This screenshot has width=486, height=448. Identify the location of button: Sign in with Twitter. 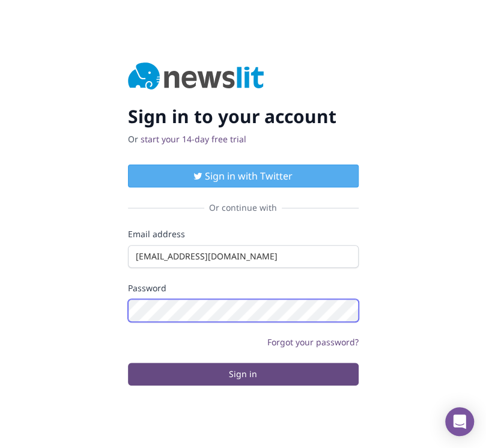
(243, 176).